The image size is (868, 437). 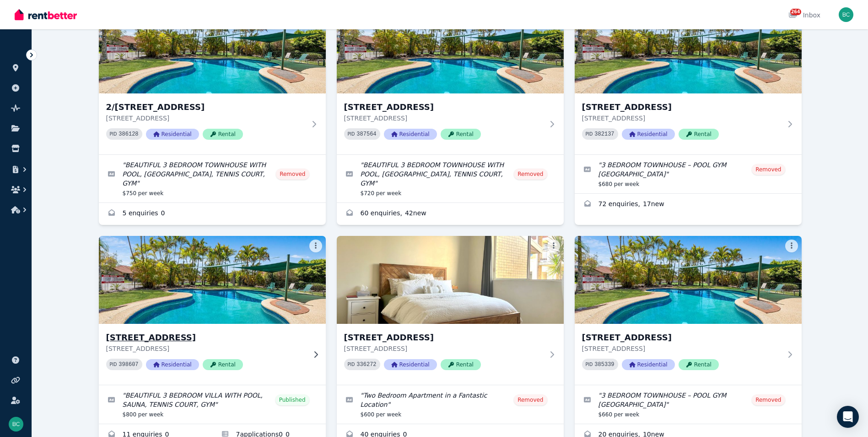 What do you see at coordinates (213, 405) in the screenshot?
I see `a: Edit listing: BEAUTIFUL 3 BEDROOM VILLA WITH POOL, SAUNA, TENNIS COURT, GYM` at bounding box center [213, 405].